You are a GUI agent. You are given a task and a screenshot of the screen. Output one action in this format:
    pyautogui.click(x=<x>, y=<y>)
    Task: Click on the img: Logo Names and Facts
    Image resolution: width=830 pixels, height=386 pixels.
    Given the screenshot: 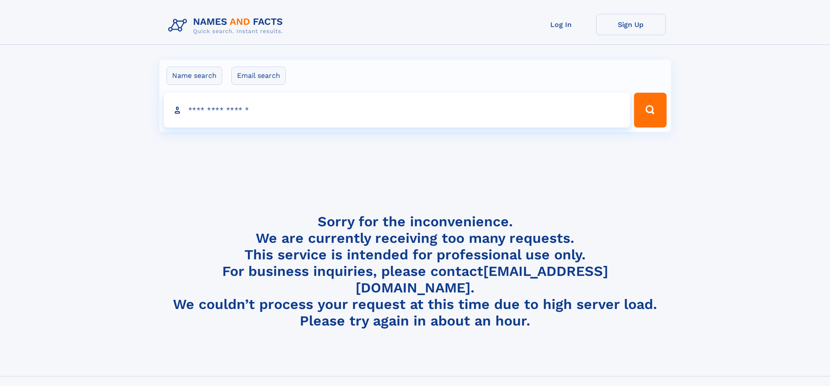 What is the action you would take?
    pyautogui.click(x=227, y=26)
    